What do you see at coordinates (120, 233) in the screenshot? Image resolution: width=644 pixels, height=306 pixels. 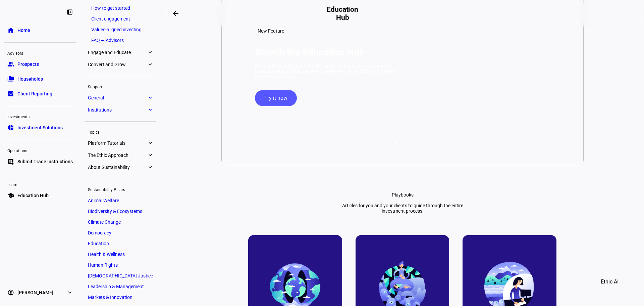 I see `a: Democracy` at bounding box center [120, 233].